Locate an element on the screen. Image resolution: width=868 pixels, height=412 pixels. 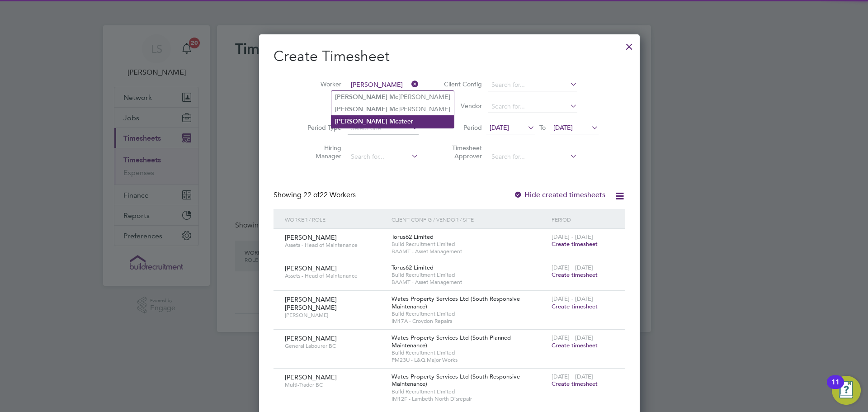
span: IM17A - Croydon Repairs is located at coordinates (470, 321).